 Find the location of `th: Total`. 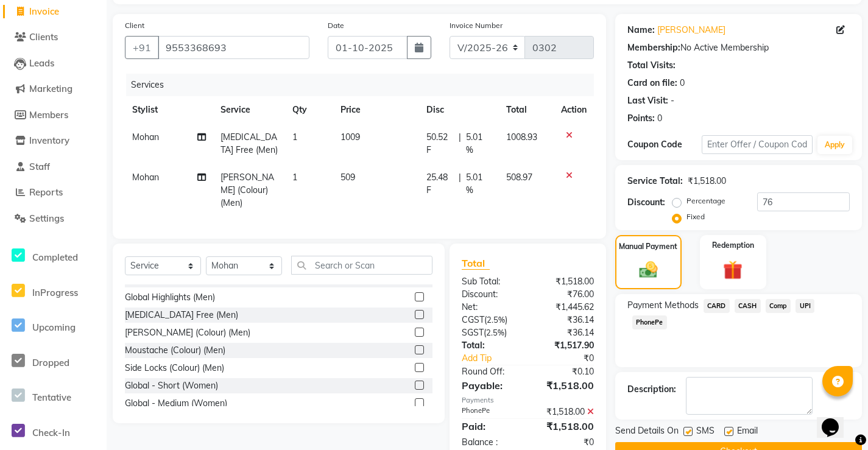

th: Total is located at coordinates (526, 110).